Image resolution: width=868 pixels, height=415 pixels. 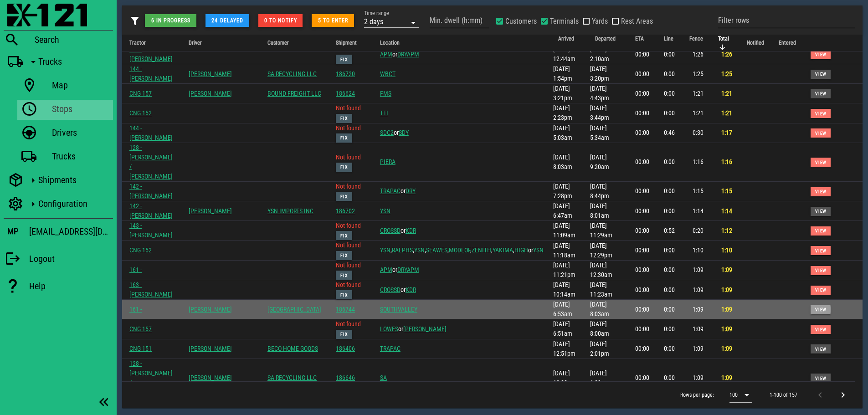 What do you see at coordinates (351, 43) in the screenshot?
I see `th: Shipment: Not sorted. Activate to sort ascending.` at bounding box center [351, 43].